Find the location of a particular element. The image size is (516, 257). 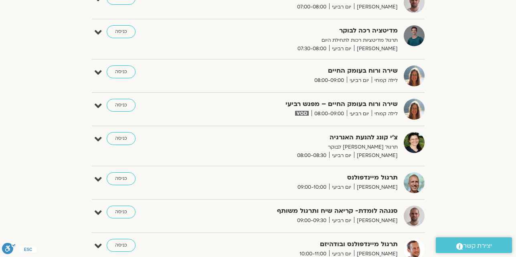

strong: סנגהה לומדת- קריאה שיח ותרגול משותף is located at coordinates (300, 210).